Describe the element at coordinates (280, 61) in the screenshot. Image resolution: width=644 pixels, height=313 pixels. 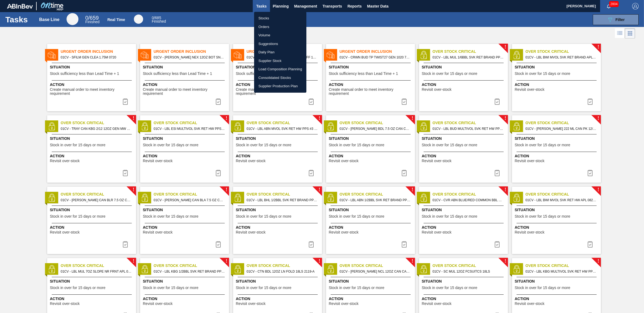
I see `li: Supplier Stock` at that location.